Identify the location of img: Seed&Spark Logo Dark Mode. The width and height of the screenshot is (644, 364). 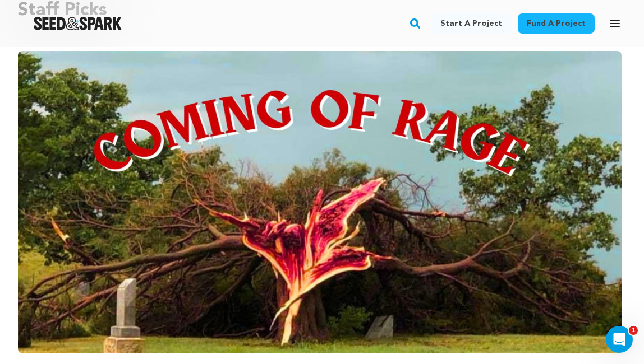
(77, 23).